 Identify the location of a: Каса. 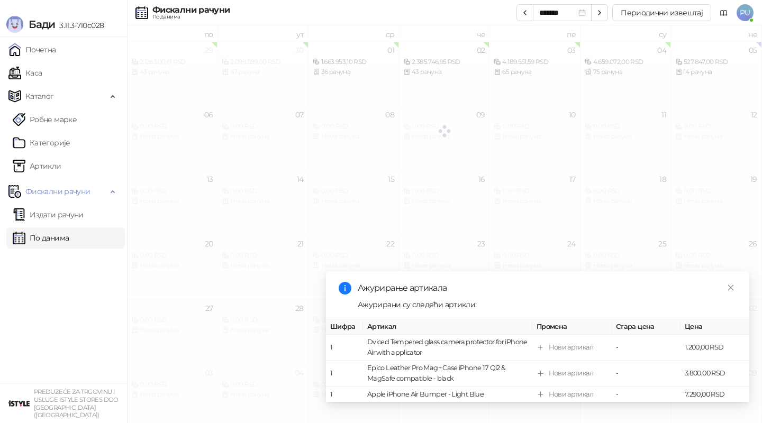
(25, 73).